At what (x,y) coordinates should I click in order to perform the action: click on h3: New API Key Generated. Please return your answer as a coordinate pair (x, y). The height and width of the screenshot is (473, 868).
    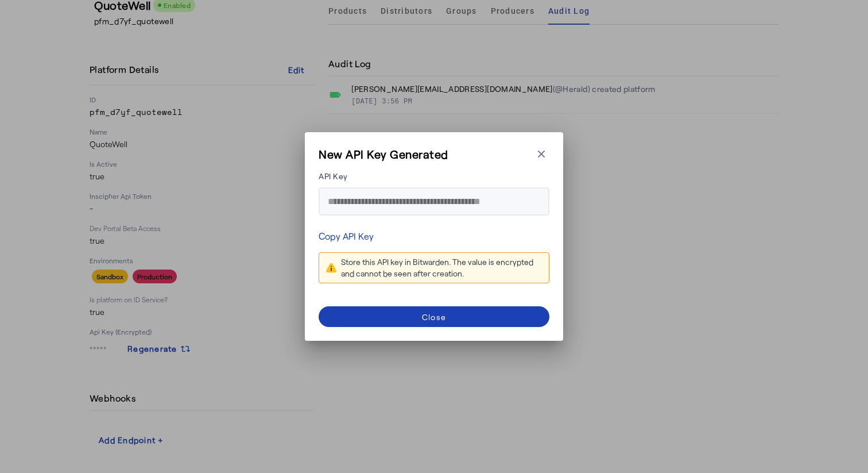
    Looking at the image, I should click on (383, 154).